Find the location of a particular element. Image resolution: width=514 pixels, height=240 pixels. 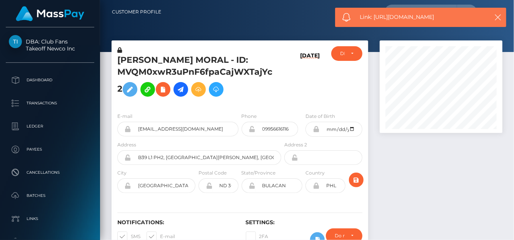

div: DEACTIVE is located at coordinates (343, 54).